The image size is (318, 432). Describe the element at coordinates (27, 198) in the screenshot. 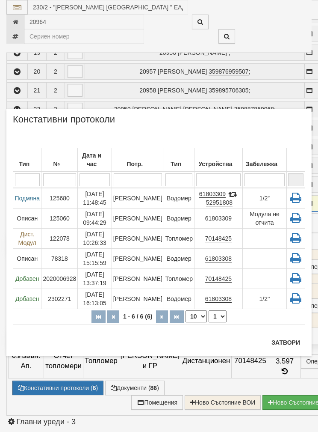

I see `td: Подмяна` at that location.